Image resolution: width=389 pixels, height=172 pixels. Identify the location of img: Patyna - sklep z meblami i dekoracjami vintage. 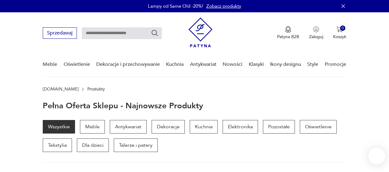
(201, 32).